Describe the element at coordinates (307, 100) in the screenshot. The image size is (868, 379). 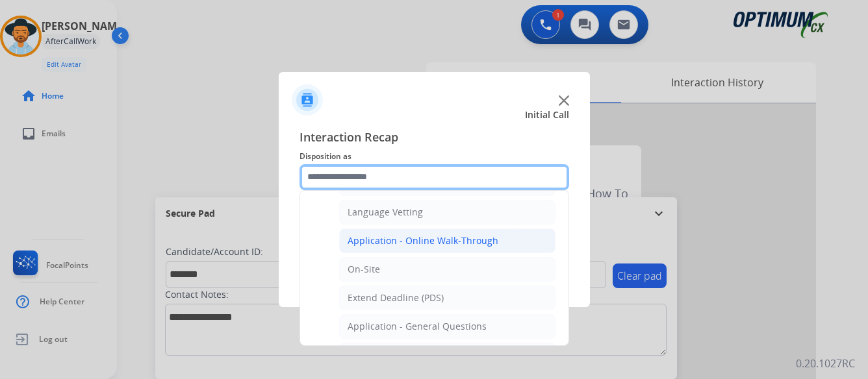
I see `img: contactIcon` at that location.